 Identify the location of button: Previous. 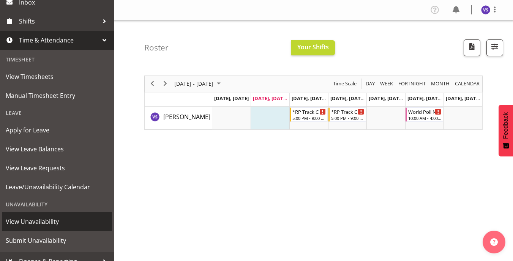
(152, 84).